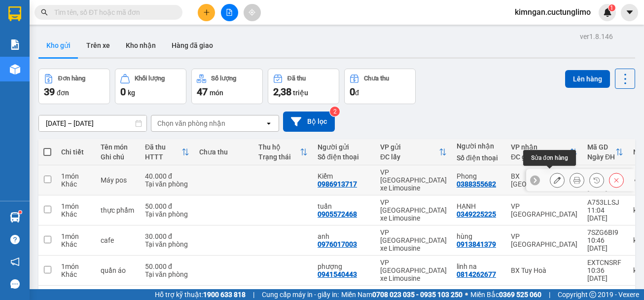 The width and height of the screenshot is (644, 300). What do you see at coordinates (224, 152) in the screenshot?
I see `div: Chưa thu` at bounding box center [224, 152].